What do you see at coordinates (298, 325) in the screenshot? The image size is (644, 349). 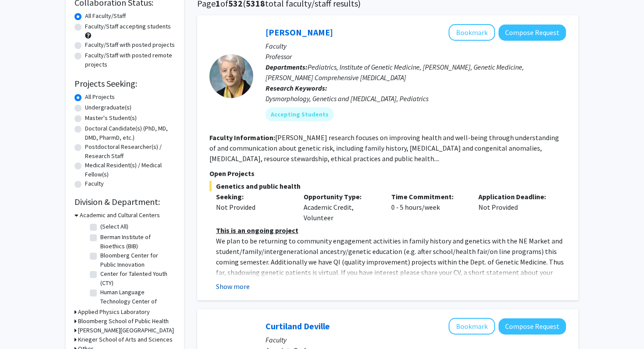 I see `a: Curtiland Deville` at bounding box center [298, 325].